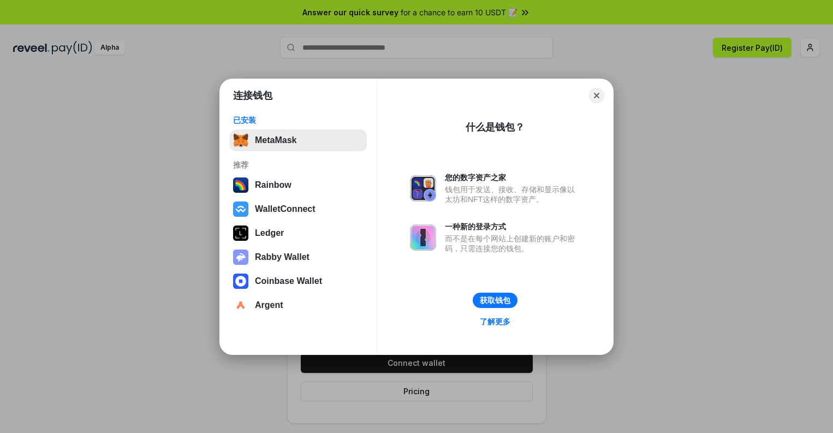 This screenshot has width=833, height=433. What do you see at coordinates (253, 95) in the screenshot?
I see `h1: 连接钱包` at bounding box center [253, 95].